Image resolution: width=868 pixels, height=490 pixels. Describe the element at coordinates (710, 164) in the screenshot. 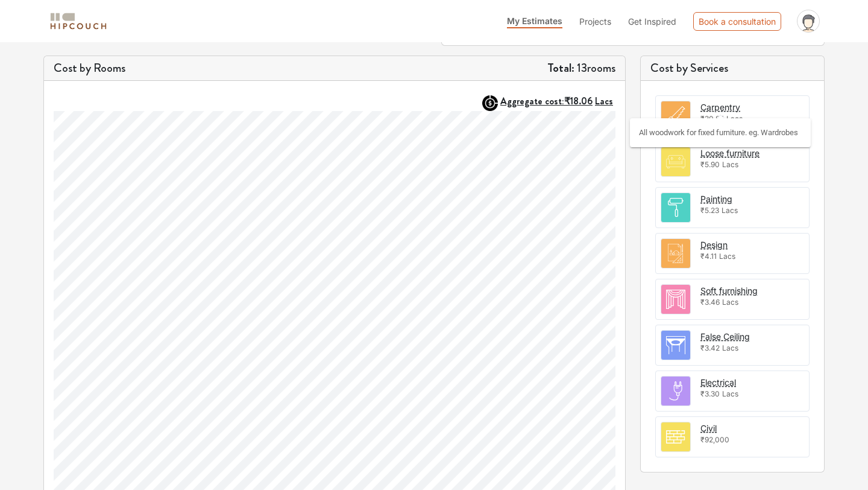

I see `span: ₹5.90` at that location.